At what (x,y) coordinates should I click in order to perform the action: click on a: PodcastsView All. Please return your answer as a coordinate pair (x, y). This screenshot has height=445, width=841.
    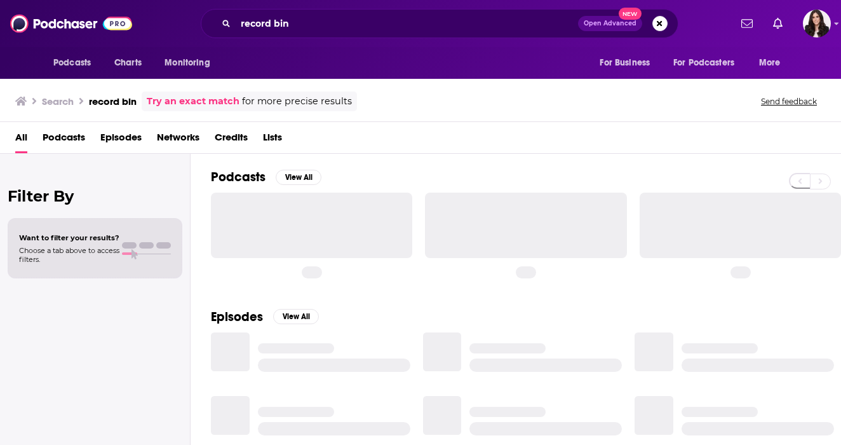
    Looking at the image, I should click on (266, 177).